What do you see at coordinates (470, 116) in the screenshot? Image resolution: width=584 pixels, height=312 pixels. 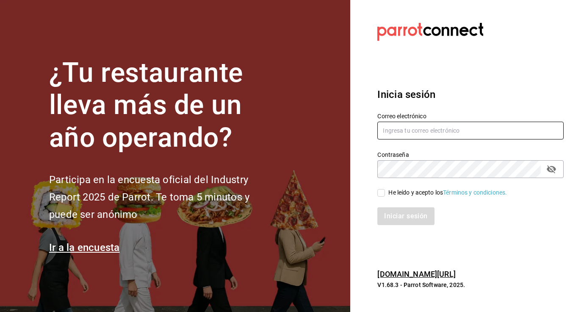 I see `label: Correo electrónico` at bounding box center [470, 116].